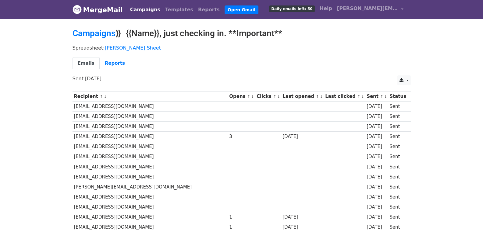 Image resolution: width=483 pixels, height=235 pixels. Describe the element at coordinates (268, 97) in the screenshot. I see `th: Clicks` at that location.